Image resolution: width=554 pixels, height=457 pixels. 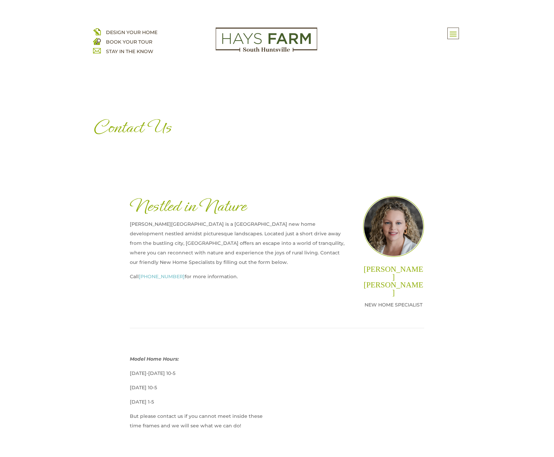 What do you see at coordinates (154, 359) in the screenshot?
I see `strong: Model Home Hours:` at bounding box center [154, 359].